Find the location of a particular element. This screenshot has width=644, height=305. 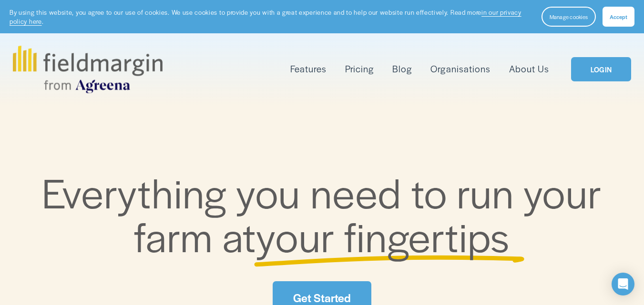

span: Everything you need to run your farm at is located at coordinates (326, 214).